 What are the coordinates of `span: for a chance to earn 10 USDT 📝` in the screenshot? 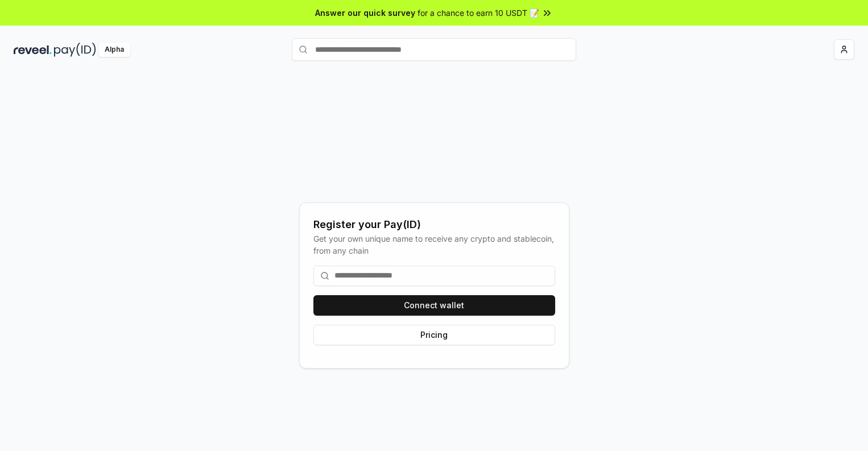 It's located at (478, 13).